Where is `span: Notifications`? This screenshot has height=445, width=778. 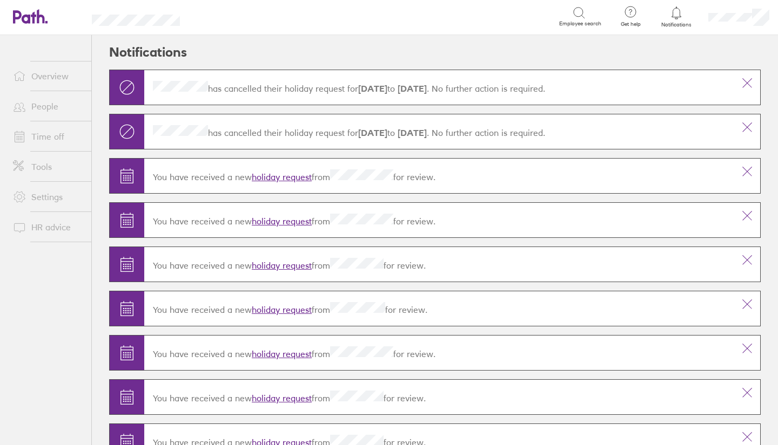
span: Notifications is located at coordinates (676, 25).